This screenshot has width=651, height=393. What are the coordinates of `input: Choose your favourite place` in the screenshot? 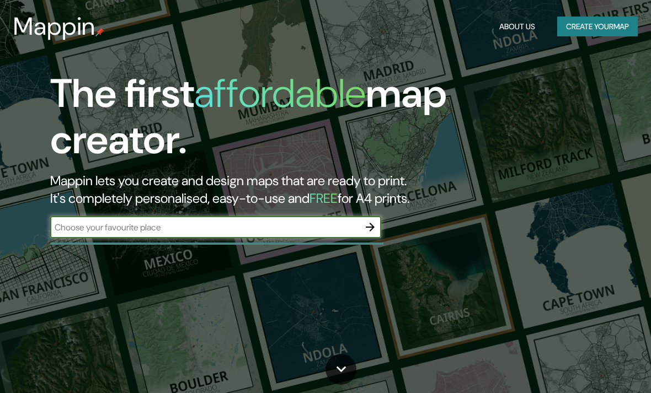 It's located at (205, 227).